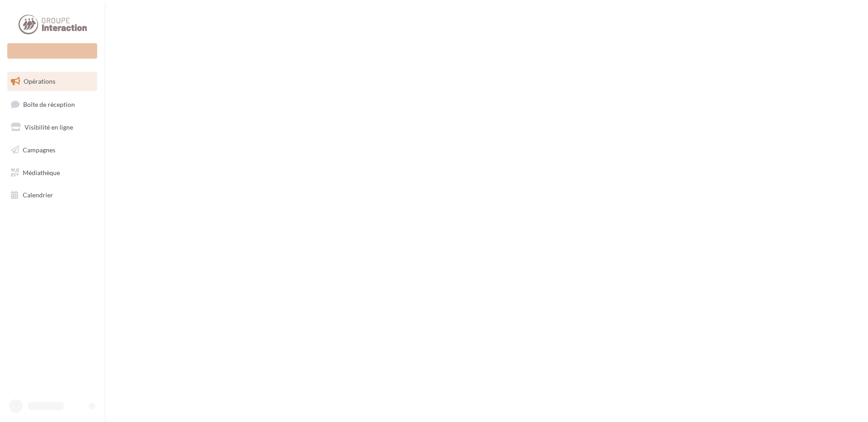 The height and width of the screenshot is (422, 868). What do you see at coordinates (39, 81) in the screenshot?
I see `span: Opérations` at bounding box center [39, 81].